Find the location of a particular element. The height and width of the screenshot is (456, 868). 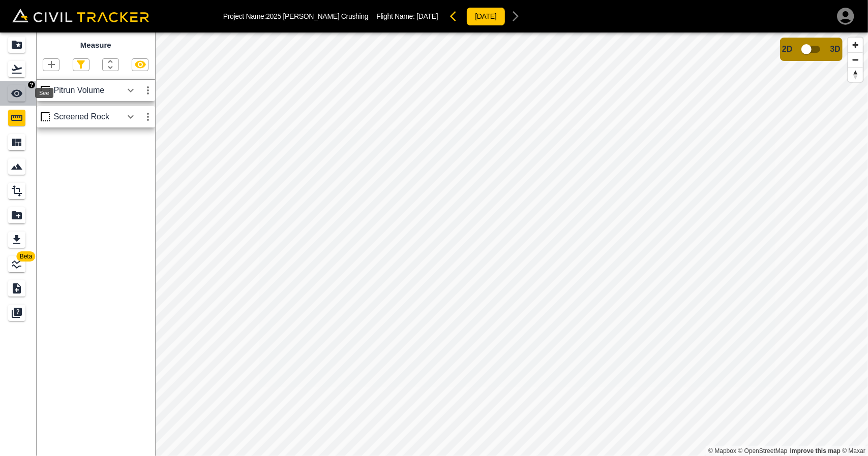

span: 2D is located at coordinates (787, 49).